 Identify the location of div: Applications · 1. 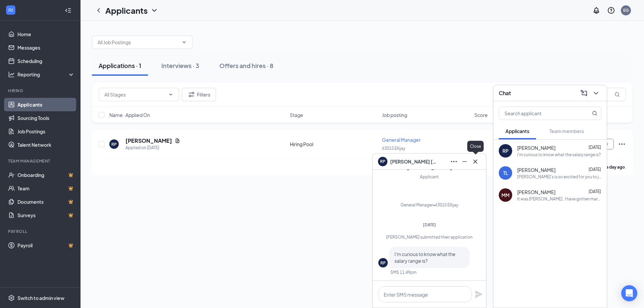
(120, 65).